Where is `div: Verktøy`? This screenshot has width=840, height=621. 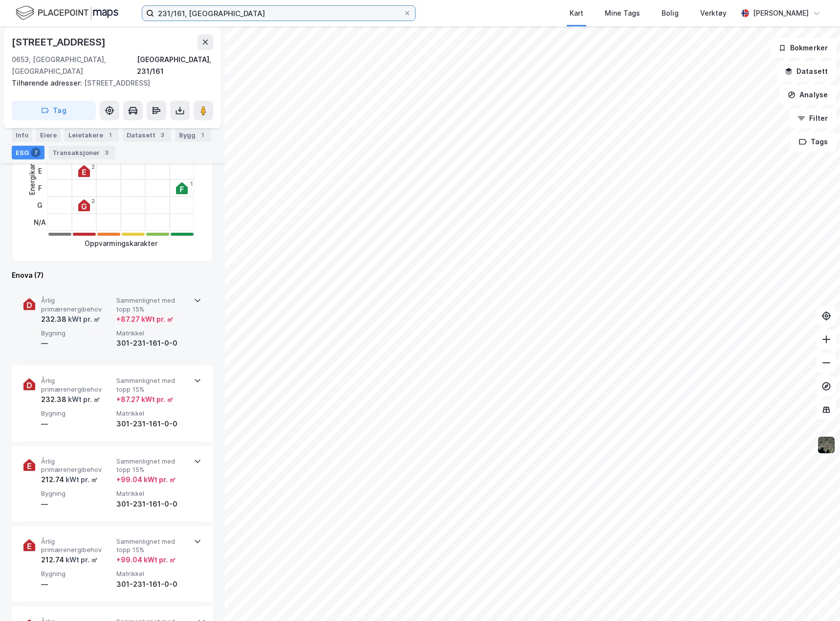 div: Verktøy is located at coordinates (713, 13).